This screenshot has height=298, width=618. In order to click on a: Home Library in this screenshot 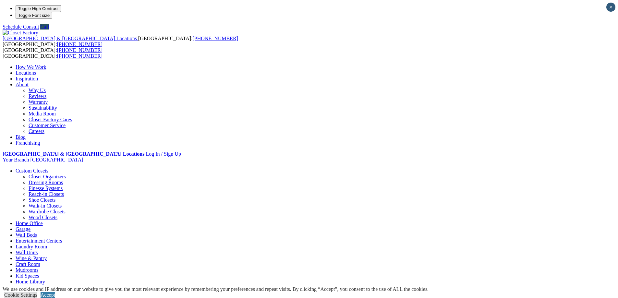, I will do `click(30, 281)`.